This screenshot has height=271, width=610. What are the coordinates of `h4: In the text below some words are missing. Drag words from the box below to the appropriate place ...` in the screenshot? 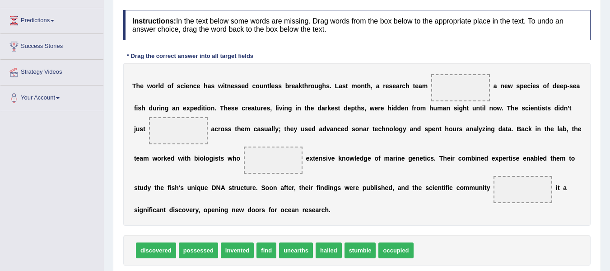 It's located at (357, 25).